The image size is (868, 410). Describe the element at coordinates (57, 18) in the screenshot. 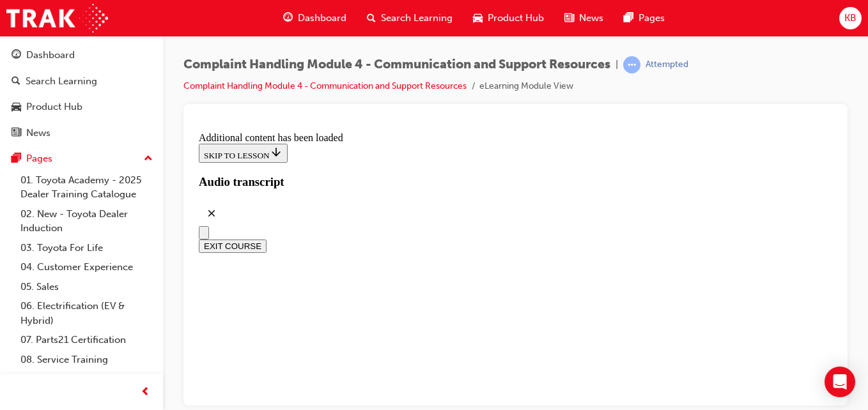

I see `img: Trak` at that location.